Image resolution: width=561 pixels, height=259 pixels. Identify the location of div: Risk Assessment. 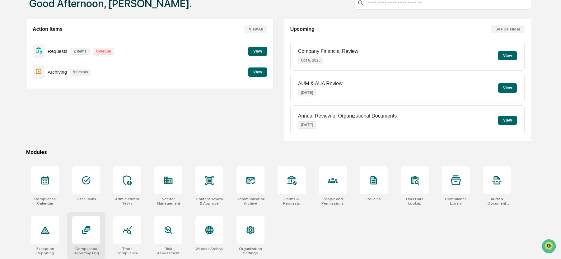
(168, 251).